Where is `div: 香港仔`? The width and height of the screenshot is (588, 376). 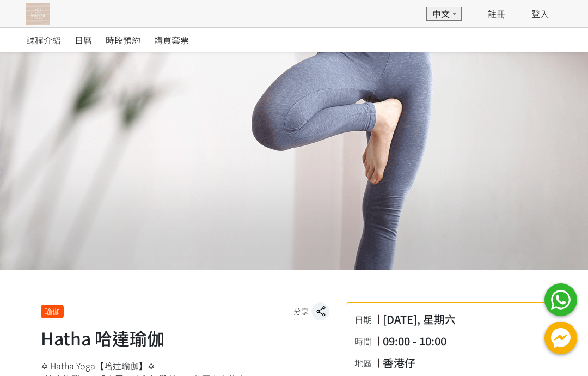 div: 香港仔 is located at coordinates (399, 362).